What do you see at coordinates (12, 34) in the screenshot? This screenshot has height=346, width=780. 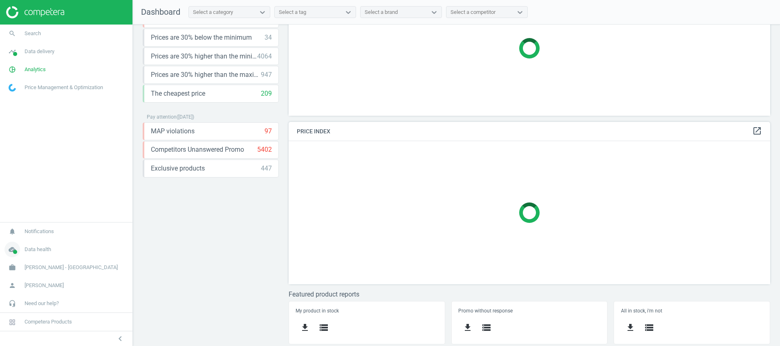 I see `i: search` at bounding box center [12, 34].